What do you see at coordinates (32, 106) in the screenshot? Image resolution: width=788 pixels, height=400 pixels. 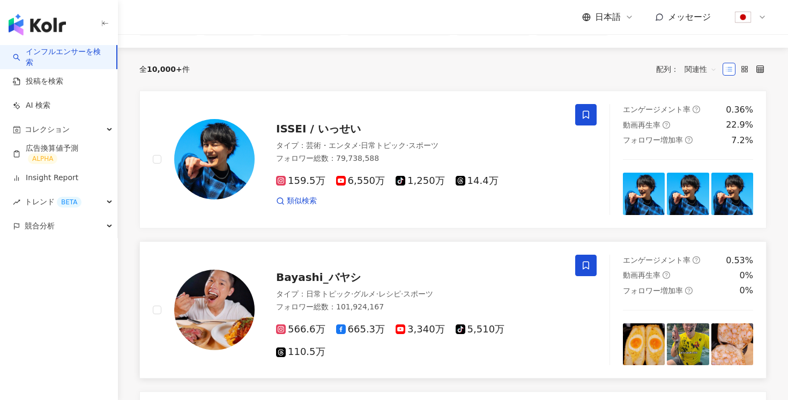 I see `a: AI 検索` at bounding box center [32, 106].